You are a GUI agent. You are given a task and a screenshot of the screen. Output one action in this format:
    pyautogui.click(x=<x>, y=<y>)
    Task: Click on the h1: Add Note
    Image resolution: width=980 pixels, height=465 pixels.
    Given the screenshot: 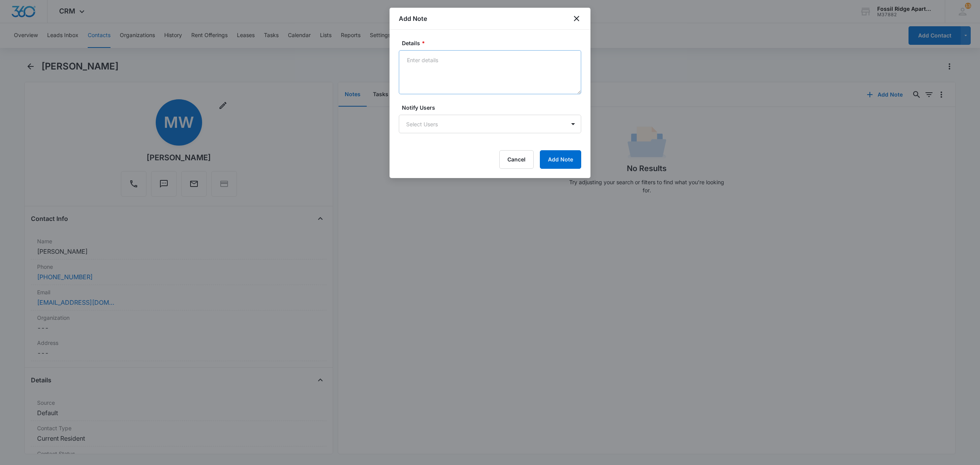 What is the action you would take?
    pyautogui.click(x=413, y=19)
    